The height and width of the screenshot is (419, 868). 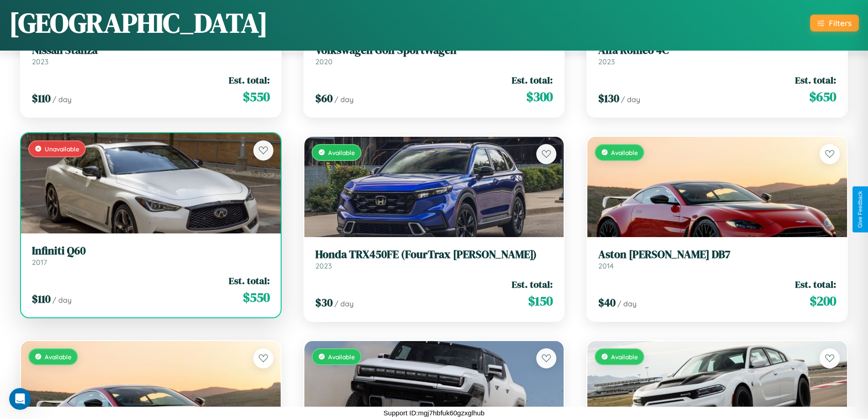 What do you see at coordinates (39, 262) in the screenshot?
I see `span: 2017` at bounding box center [39, 262].